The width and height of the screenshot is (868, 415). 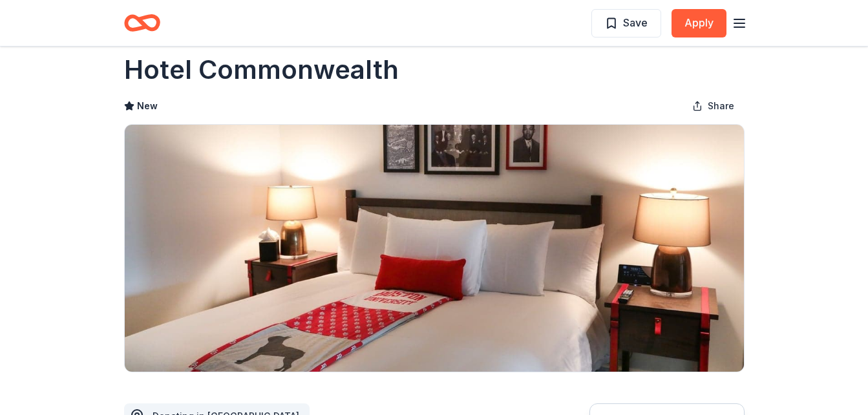 What do you see at coordinates (434, 248) in the screenshot?
I see `img: Image for Hotel Commonwealth` at bounding box center [434, 248].